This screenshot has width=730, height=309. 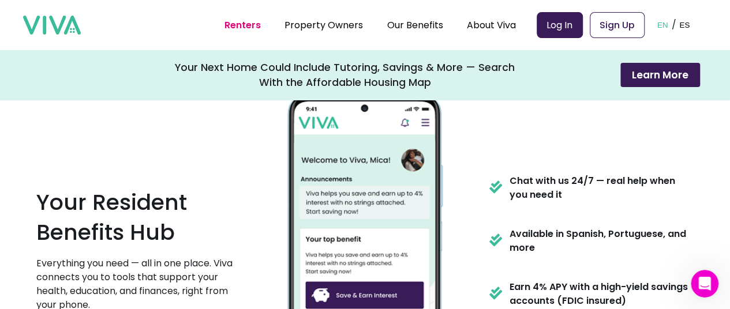 What do you see at coordinates (602, 294) in the screenshot?
I see `p: Earn 4% APY with a high-yield savings accounts (FDIC insured)` at bounding box center [602, 294].